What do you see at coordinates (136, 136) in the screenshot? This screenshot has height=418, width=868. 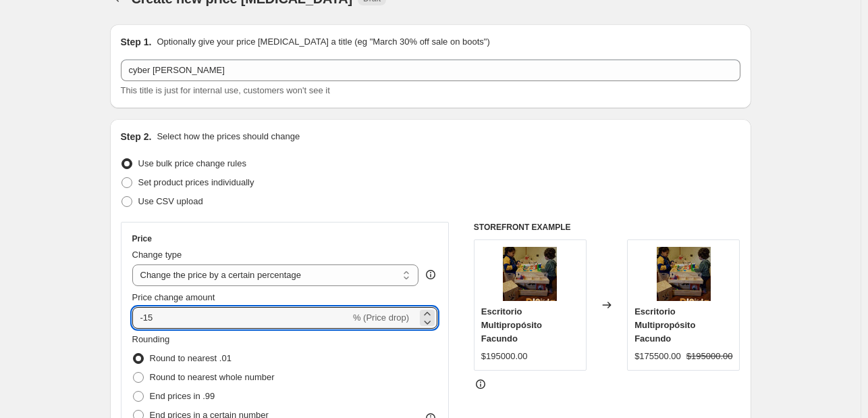 I see `h2: Step 2.` at bounding box center [136, 136].